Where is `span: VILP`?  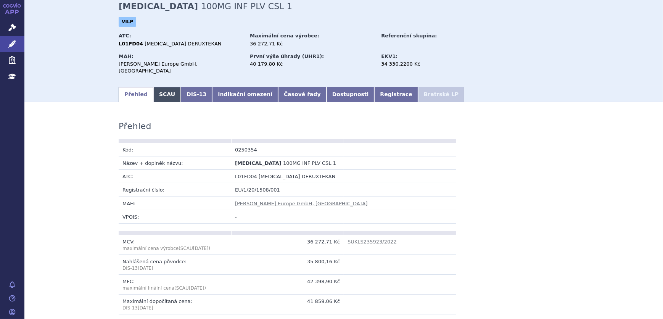
span: VILP is located at coordinates (127, 22).